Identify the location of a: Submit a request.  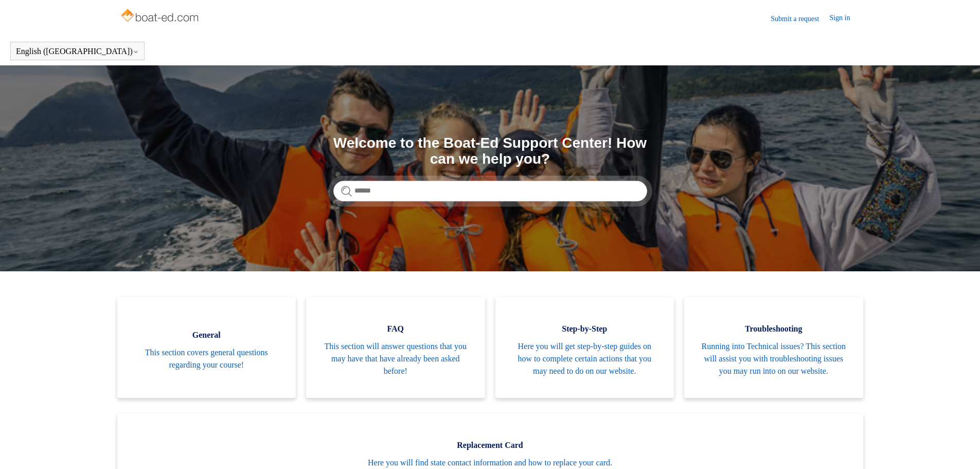
(800, 18).